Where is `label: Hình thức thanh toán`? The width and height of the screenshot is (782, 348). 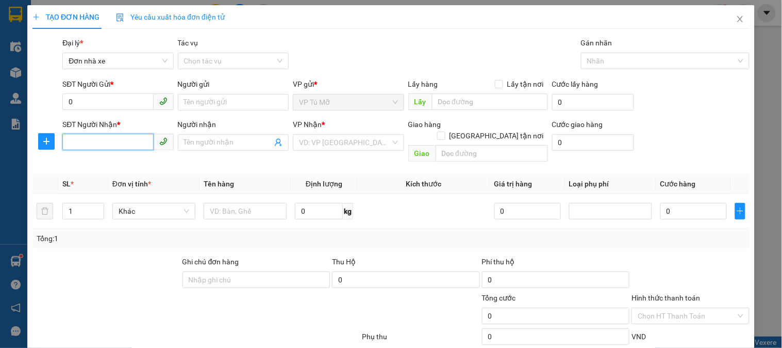
label: Hình thức thanh toán is located at coordinates (666, 298).